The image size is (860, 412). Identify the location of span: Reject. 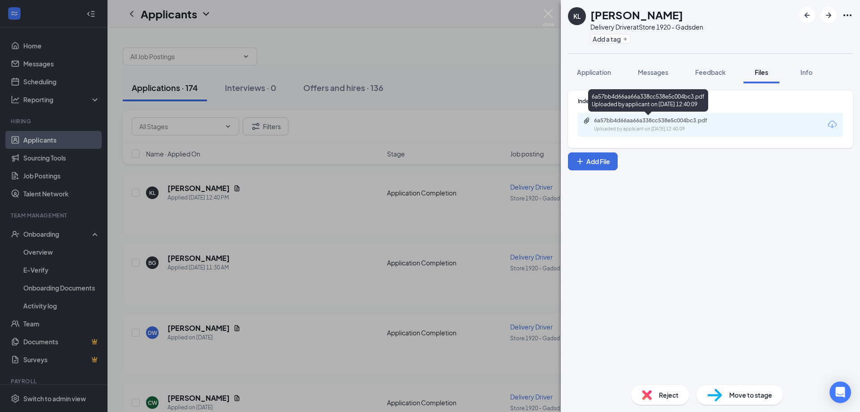
(669, 395).